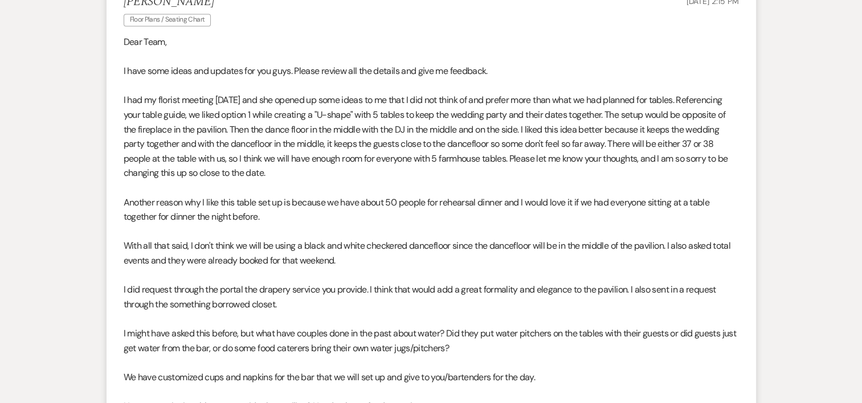  Describe the element at coordinates (431, 340) in the screenshot. I see `p: I might have asked this before, but what have couples done in the past about water? Did they put ...` at that location.